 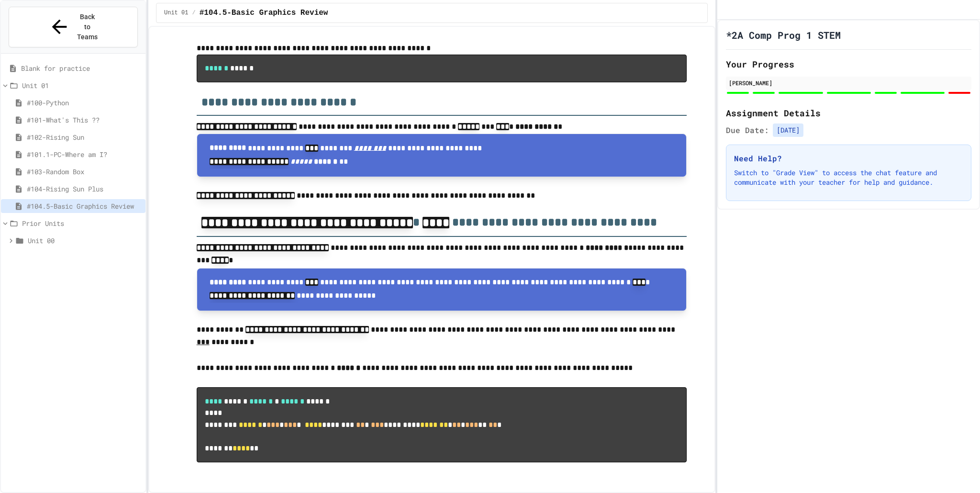 What do you see at coordinates (84, 171) in the screenshot?
I see `span: #103-Random Box` at bounding box center [84, 171].